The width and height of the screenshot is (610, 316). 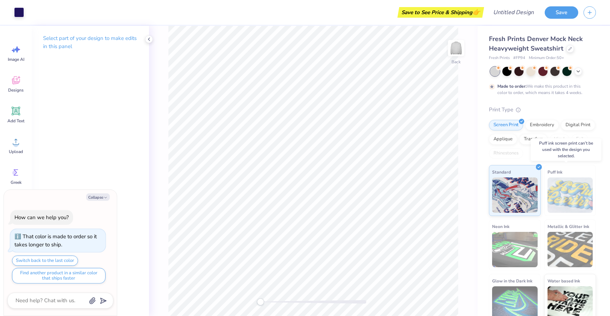 What do you see at coordinates (547, 58) in the screenshot?
I see `span: Minimum Order: 50 +` at bounding box center [547, 58].